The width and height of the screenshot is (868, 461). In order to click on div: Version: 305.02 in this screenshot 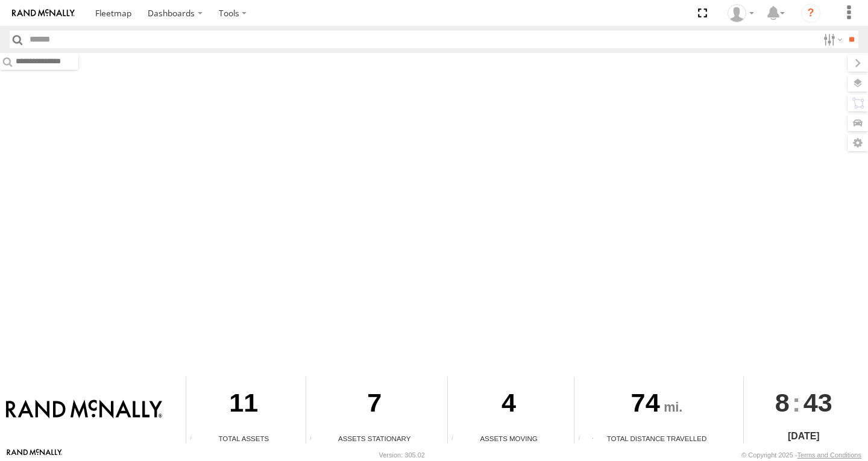, I will do `click(402, 454)`.